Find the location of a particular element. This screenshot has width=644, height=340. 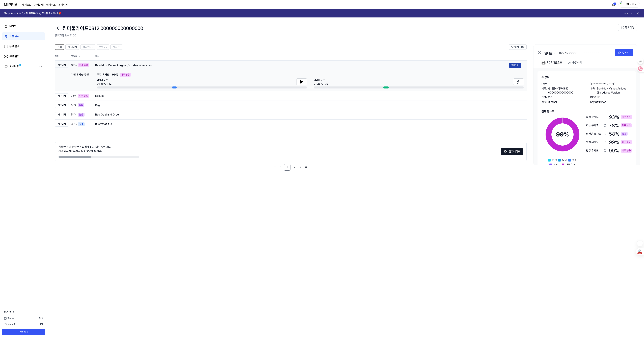

h2: 전체 유사도 is located at coordinates (586, 111).